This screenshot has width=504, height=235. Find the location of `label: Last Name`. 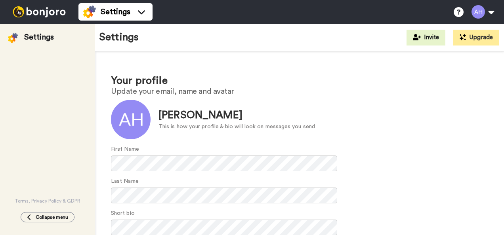

label: Last Name is located at coordinates (125, 181).